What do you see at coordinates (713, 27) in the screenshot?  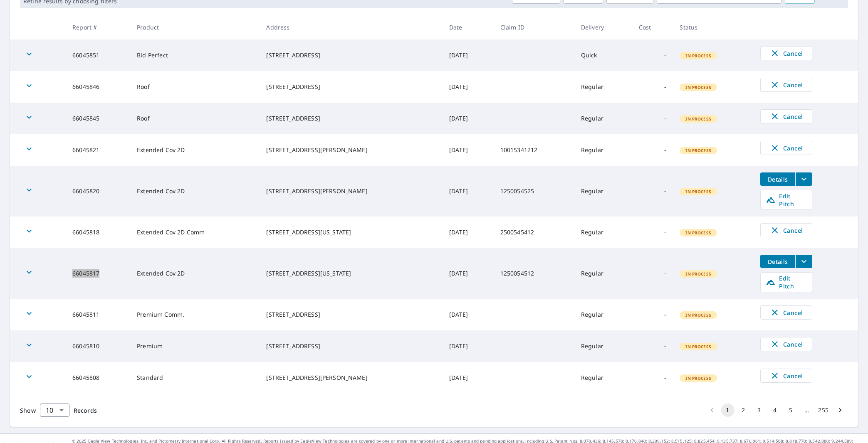 I see `th: Status` at bounding box center [713, 27].